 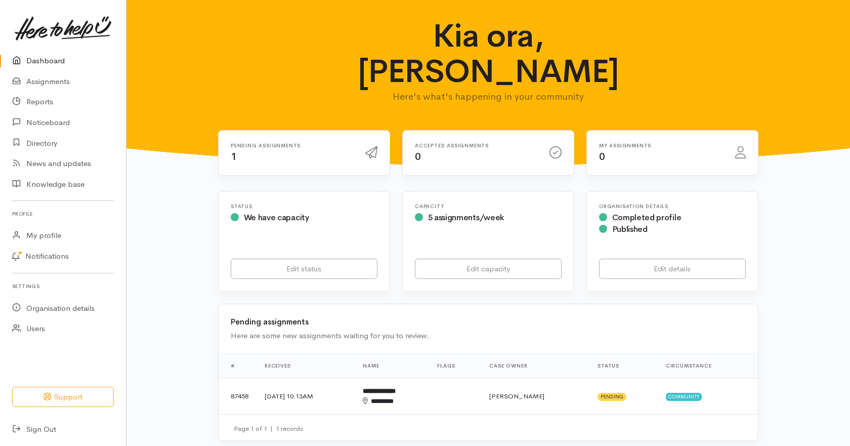 I want to click on th: Flags, so click(x=455, y=366).